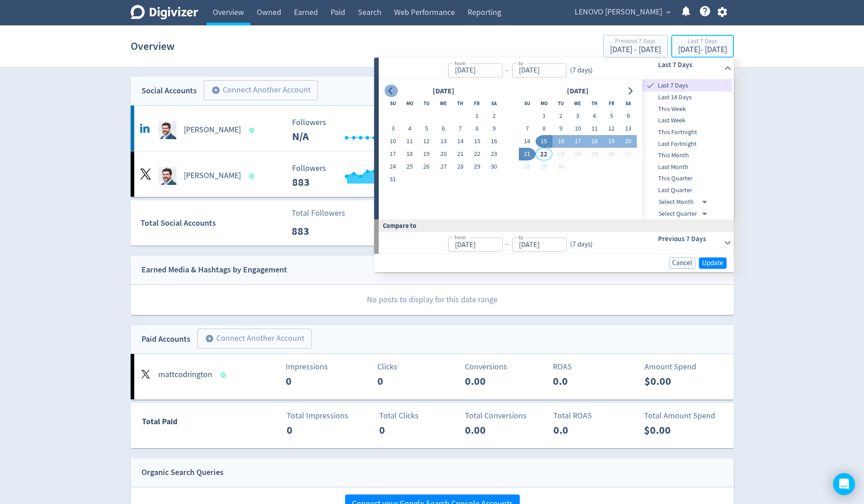 The image size is (864, 504). What do you see at coordinates (686, 120) in the screenshot?
I see `div: Last Week` at bounding box center [686, 120].